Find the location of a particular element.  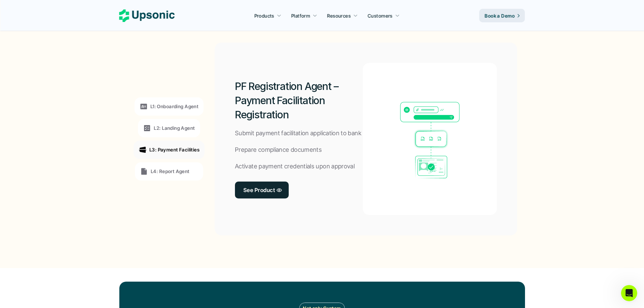

p: L2: Landing Agent is located at coordinates (174, 128).